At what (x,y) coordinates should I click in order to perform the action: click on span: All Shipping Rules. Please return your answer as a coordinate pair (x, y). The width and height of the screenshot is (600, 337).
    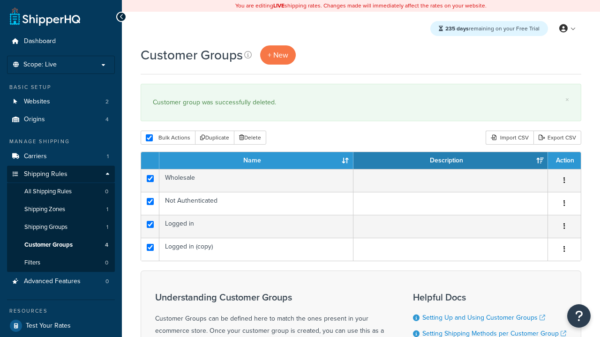
    Looking at the image, I should click on (48, 192).